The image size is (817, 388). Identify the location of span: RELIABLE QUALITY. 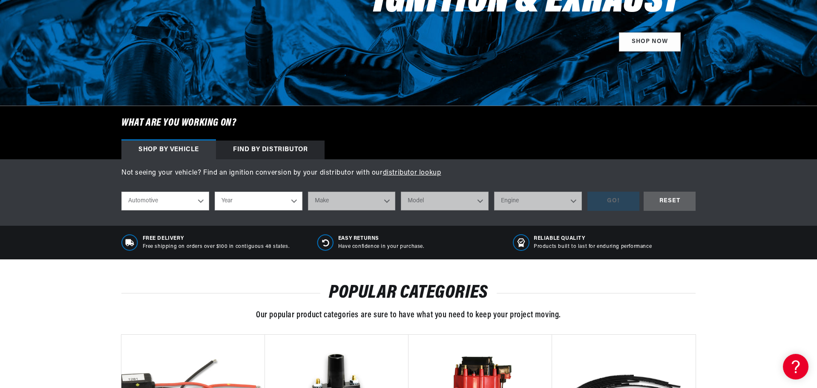
(592, 238).